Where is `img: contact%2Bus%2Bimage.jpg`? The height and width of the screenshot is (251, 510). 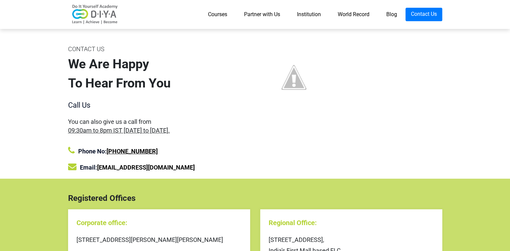
img: contact%2Bus%2Bimage.jpg is located at coordinates (294, 77).